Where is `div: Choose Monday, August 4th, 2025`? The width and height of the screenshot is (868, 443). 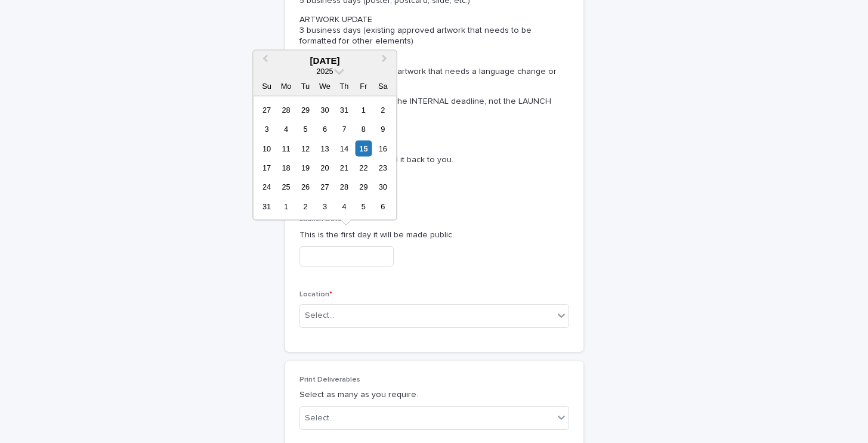
div: Choose Monday, August 4th, 2025 is located at coordinates (286, 129).